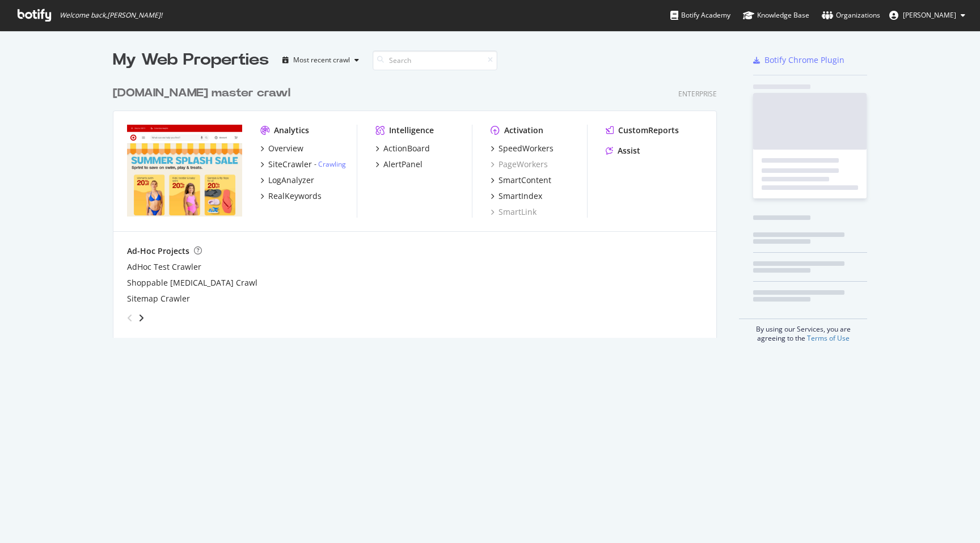 This screenshot has width=980, height=543. Describe the element at coordinates (320, 60) in the screenshot. I see `button: Most recent crawl` at that location.